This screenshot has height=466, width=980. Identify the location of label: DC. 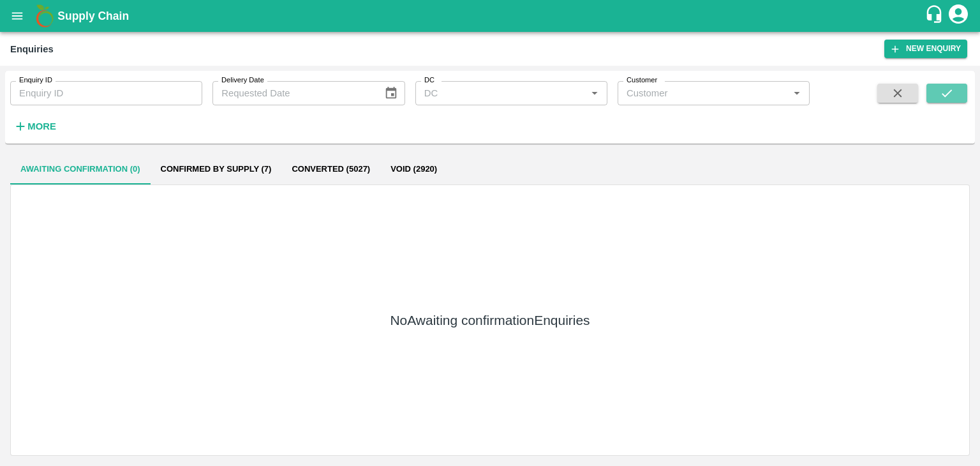
(430, 81).